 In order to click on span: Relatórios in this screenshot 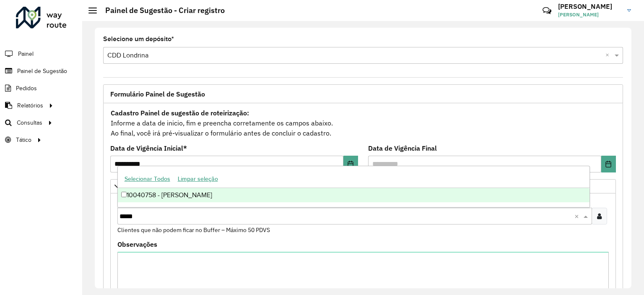, I will do `click(30, 105)`.